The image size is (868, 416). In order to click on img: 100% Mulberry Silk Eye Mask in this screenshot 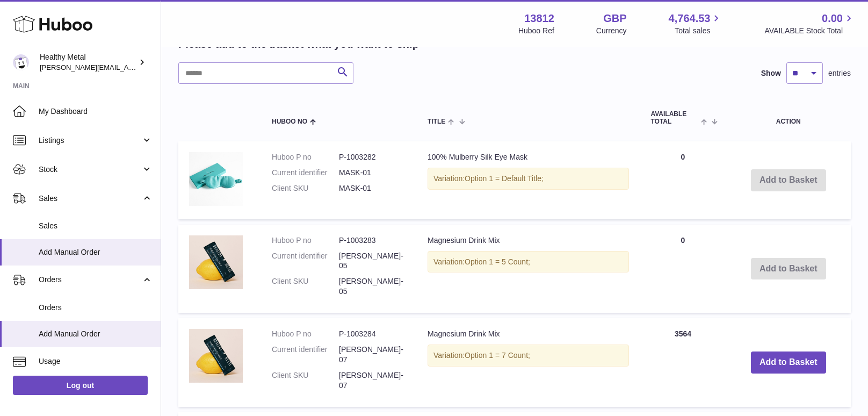, I will do `click(216, 179)`.